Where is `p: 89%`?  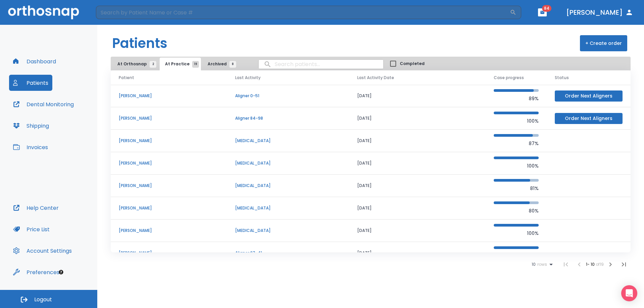
p: 89% is located at coordinates (516, 99).